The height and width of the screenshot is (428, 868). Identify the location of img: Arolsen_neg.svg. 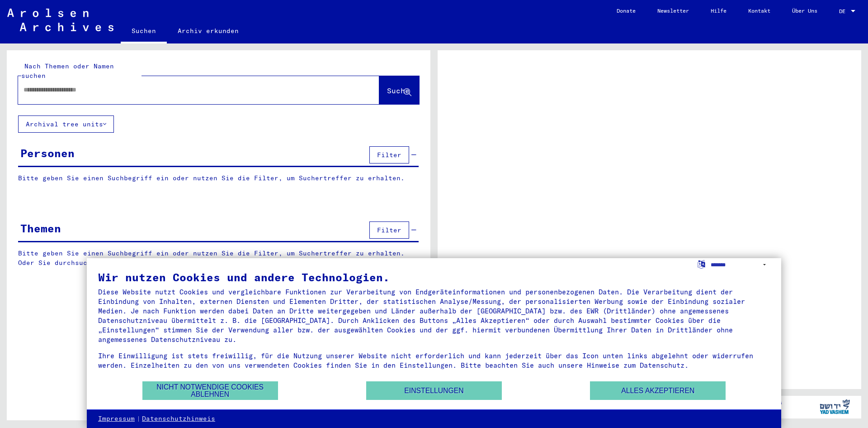
(60, 20).